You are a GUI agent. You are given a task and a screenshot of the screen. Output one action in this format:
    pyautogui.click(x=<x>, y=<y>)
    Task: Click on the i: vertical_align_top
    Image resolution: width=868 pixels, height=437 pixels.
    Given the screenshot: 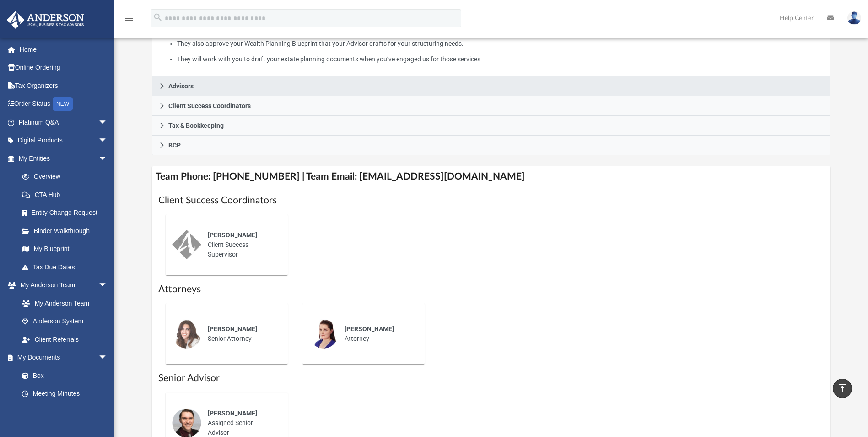 What is the action you would take?
    pyautogui.click(x=842, y=388)
    